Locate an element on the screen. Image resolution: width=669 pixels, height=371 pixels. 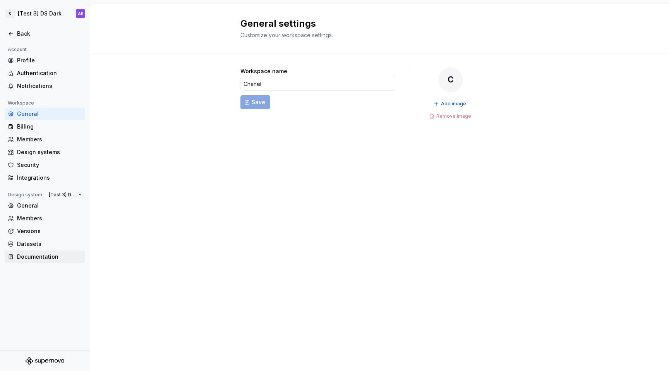
div: Versions is located at coordinates (50, 231).